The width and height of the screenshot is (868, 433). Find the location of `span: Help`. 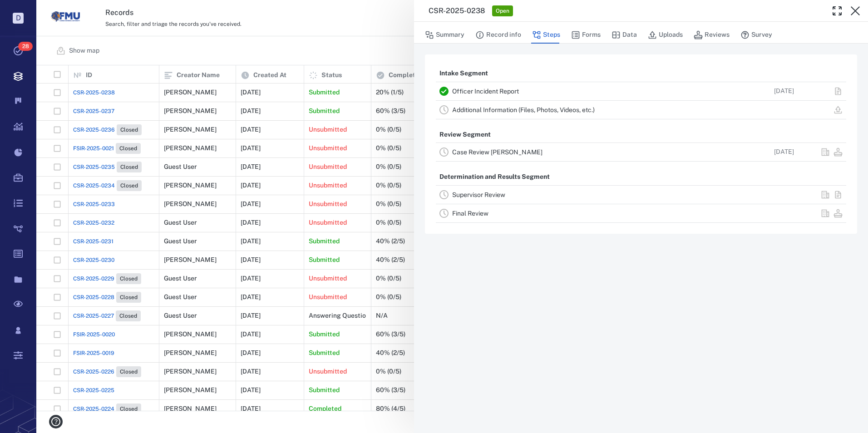

span: Help is located at coordinates (30, 10).